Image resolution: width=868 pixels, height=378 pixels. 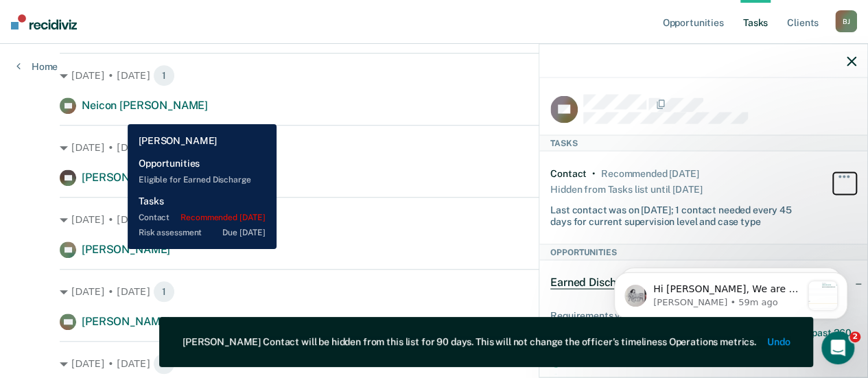 What do you see at coordinates (703, 143) in the screenshot?
I see `div: Tasks` at bounding box center [703, 143].